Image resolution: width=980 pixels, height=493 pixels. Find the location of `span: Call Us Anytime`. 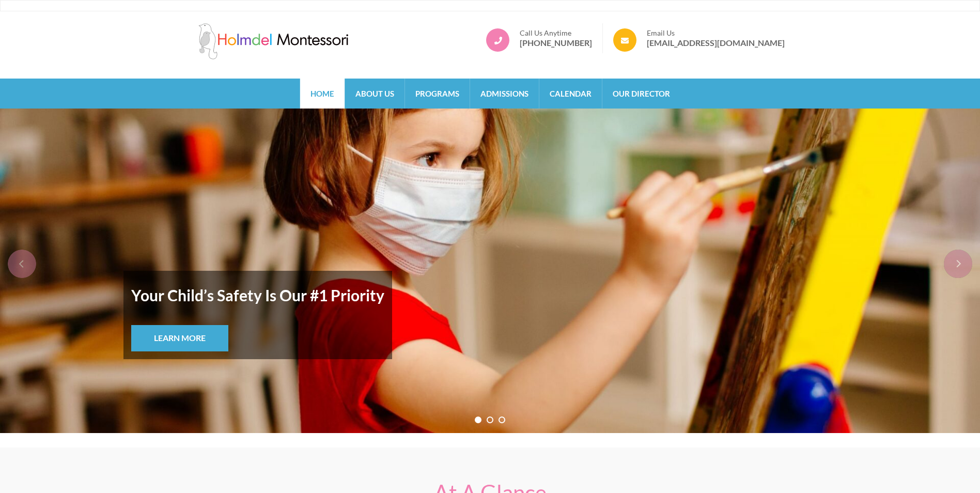

span: Call Us Anytime is located at coordinates (556, 33).